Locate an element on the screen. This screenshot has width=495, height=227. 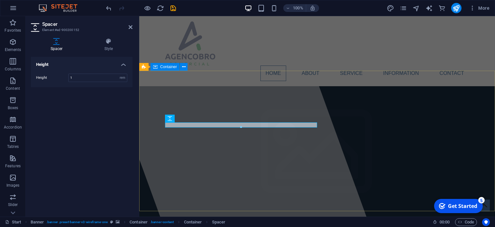
h3: Element #ed-900200152 is located at coordinates (81, 30).